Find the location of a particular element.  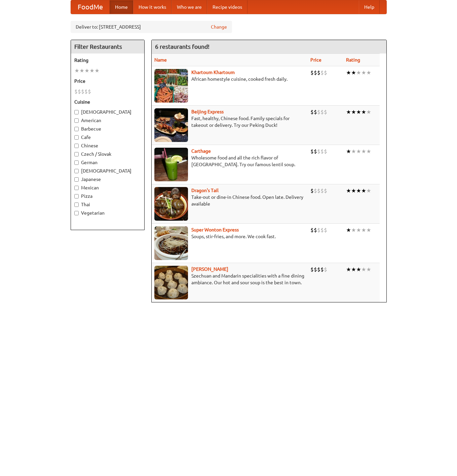

b: Khartoum Khartoum is located at coordinates (213, 72).